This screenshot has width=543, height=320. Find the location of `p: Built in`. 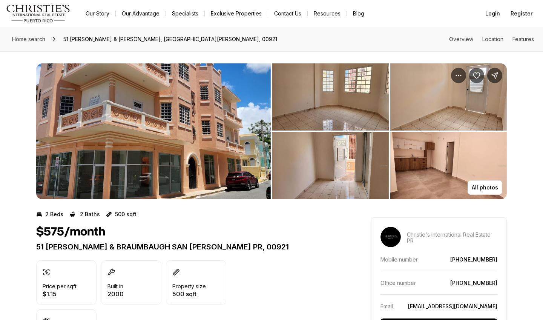

p: Built in is located at coordinates (115, 286).